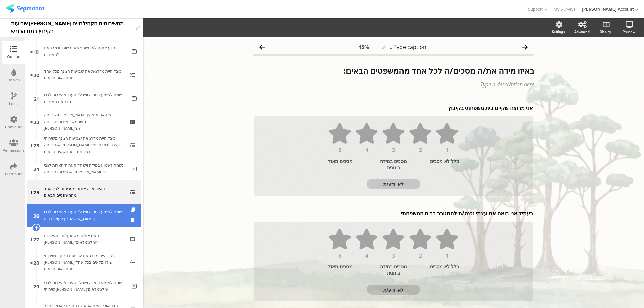 The width and height of the screenshot is (644, 308). Describe the element at coordinates (14, 127) in the screenshot. I see `div: Configure` at that location.